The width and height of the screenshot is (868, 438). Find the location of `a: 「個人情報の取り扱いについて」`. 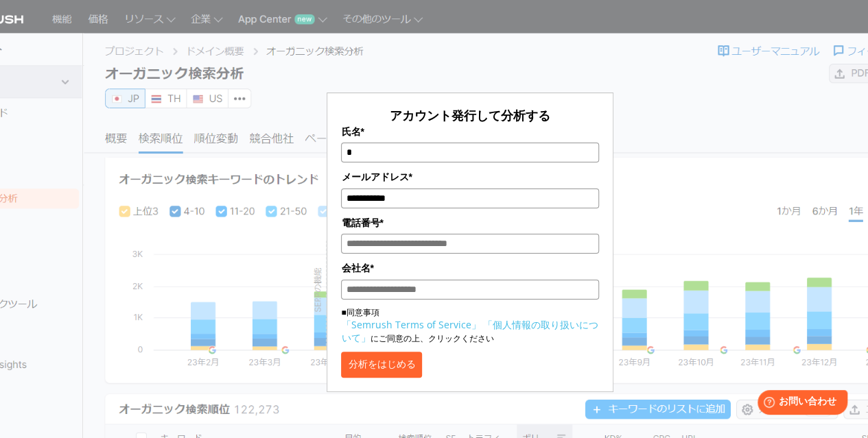

a: 「個人情報の取り扱いについて」 is located at coordinates (469, 331).